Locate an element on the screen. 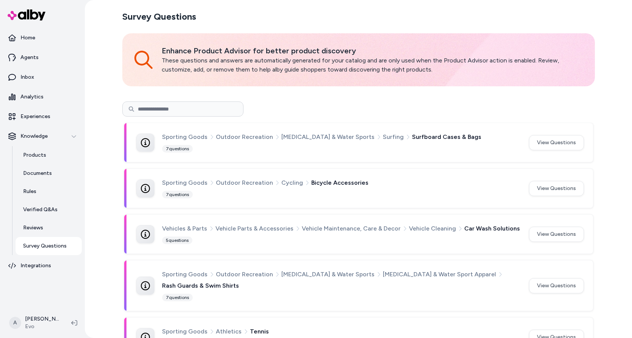 This screenshot has height=338, width=632. p: These questions and answers are automatically generated for your catalog and are only used when t... is located at coordinates (372, 65).